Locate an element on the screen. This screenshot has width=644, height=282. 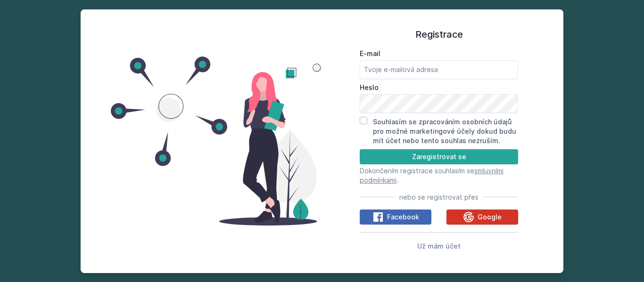
button: Zaregistrovat se is located at coordinates (439, 157).